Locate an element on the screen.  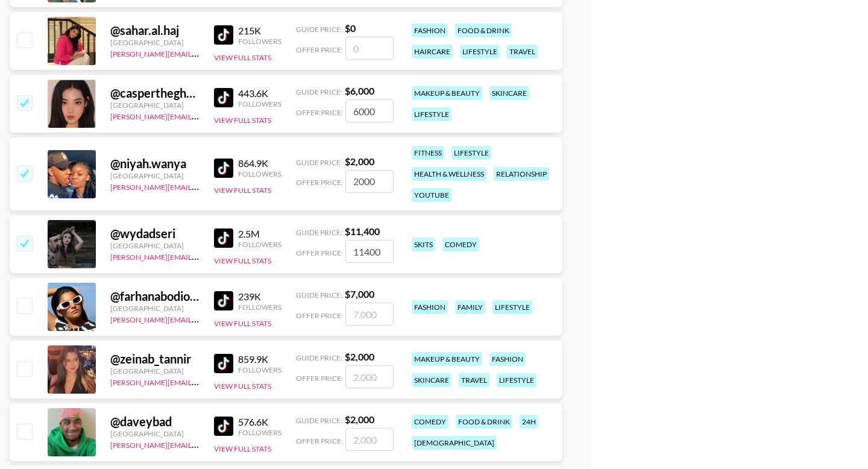
div: youtube is located at coordinates (432, 195).